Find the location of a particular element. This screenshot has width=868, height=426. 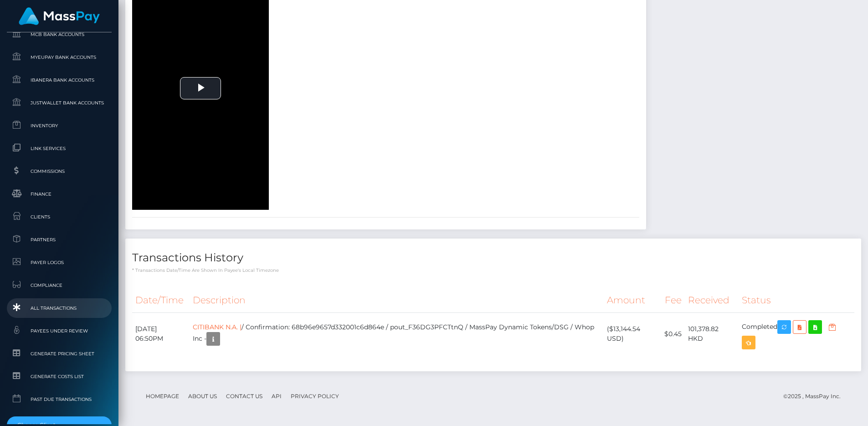

span: Commissions is located at coordinates (59, 171).